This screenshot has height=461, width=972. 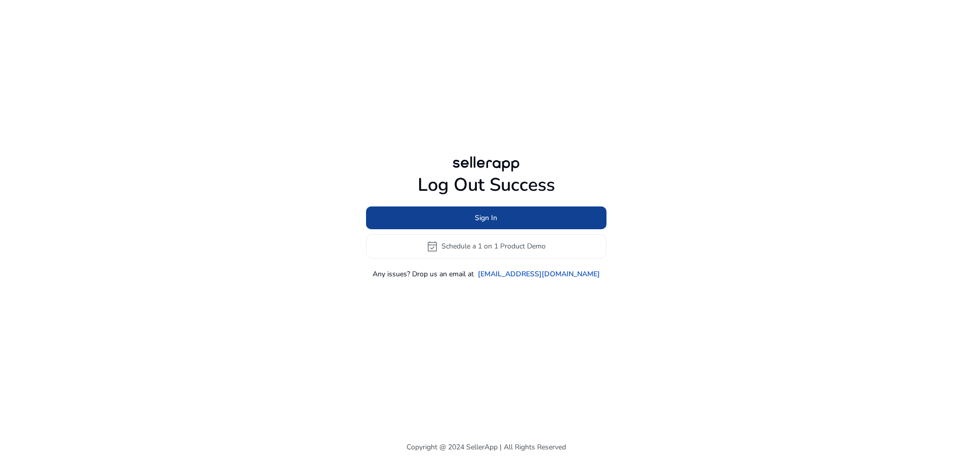 I want to click on span: event_available, so click(x=432, y=246).